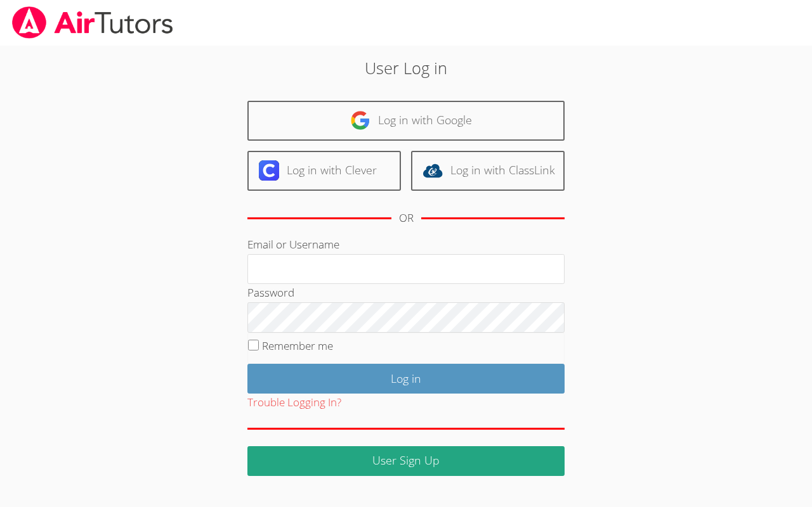 This screenshot has height=507, width=812. What do you see at coordinates (294, 403) in the screenshot?
I see `button: Trouble Logging In?` at bounding box center [294, 403].